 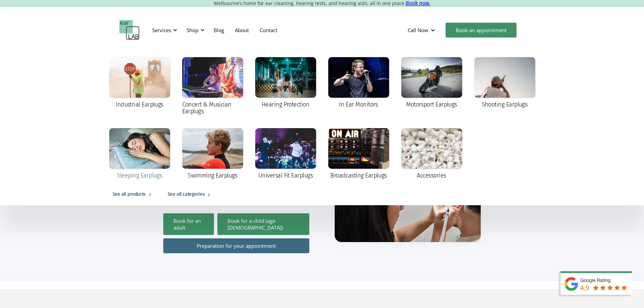 I want to click on div: Industrial Earplugs, so click(x=139, y=104).